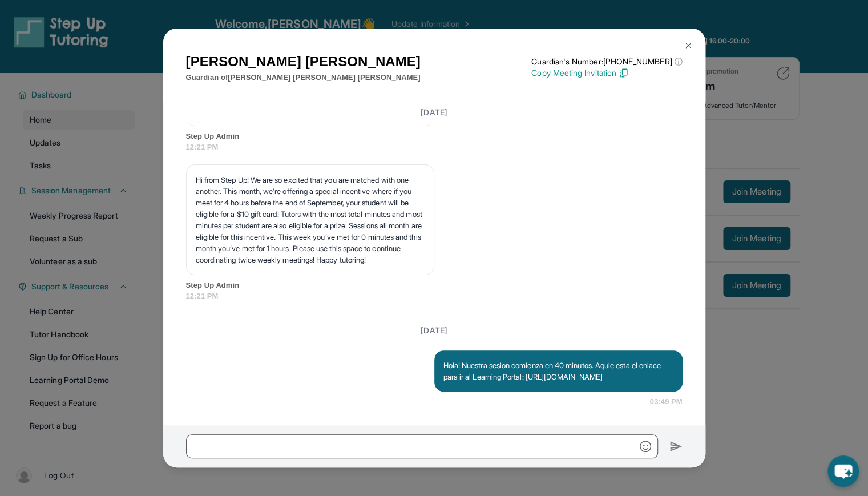 This screenshot has width=868, height=496. I want to click on p: Hi from Step Up! We are so excited that you are matched with one another. This month, we’re offer..., so click(310, 219).